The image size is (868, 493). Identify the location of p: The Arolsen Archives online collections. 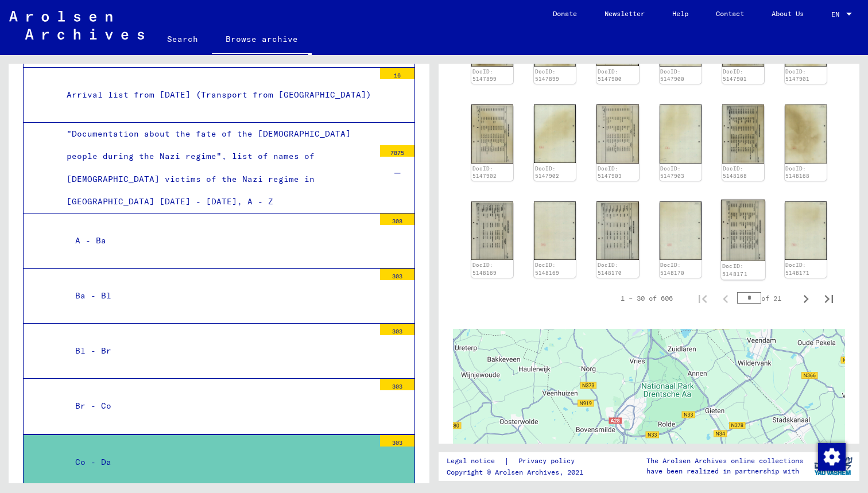
(724, 461).